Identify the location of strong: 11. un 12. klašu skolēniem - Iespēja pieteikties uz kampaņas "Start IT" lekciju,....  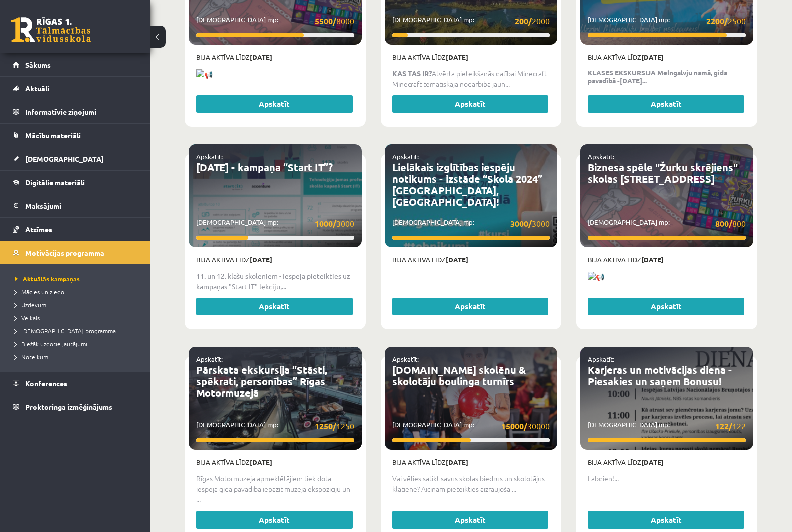
(273, 281).